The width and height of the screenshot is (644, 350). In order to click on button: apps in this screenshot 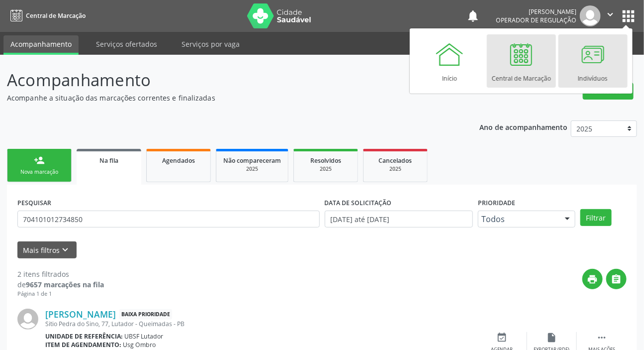, I will do `click(628, 16)`.